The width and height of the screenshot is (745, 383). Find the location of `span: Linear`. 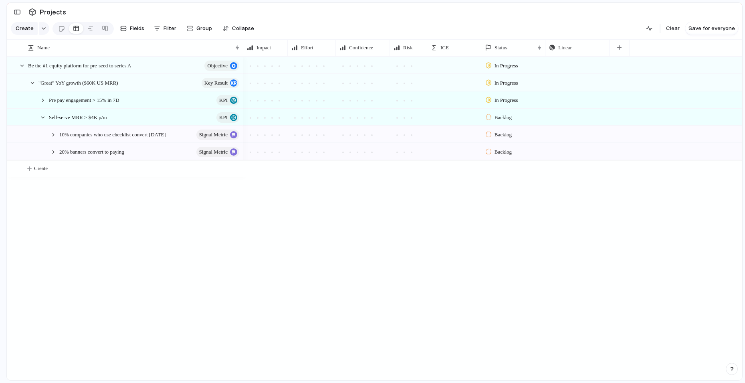

span: Linear is located at coordinates (565, 48).